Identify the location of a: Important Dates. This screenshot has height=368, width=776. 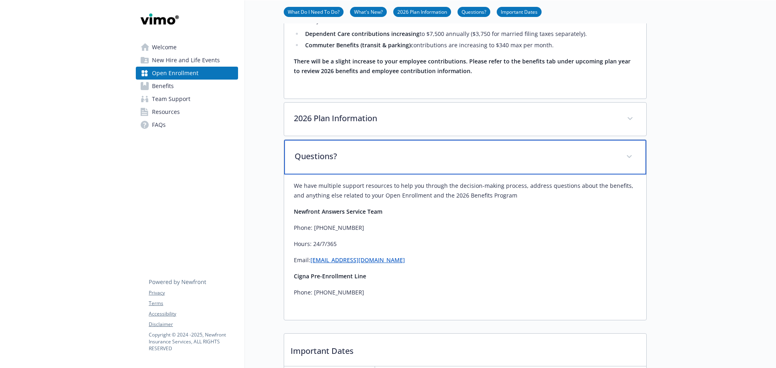
(519, 11).